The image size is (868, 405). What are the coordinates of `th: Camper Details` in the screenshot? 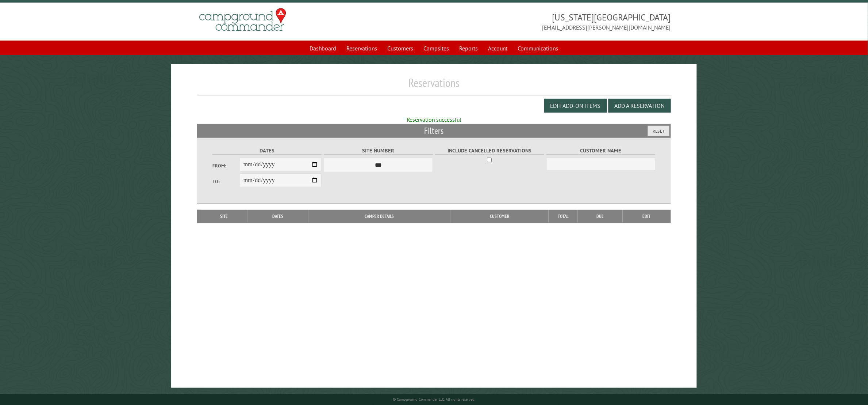 It's located at (379, 217).